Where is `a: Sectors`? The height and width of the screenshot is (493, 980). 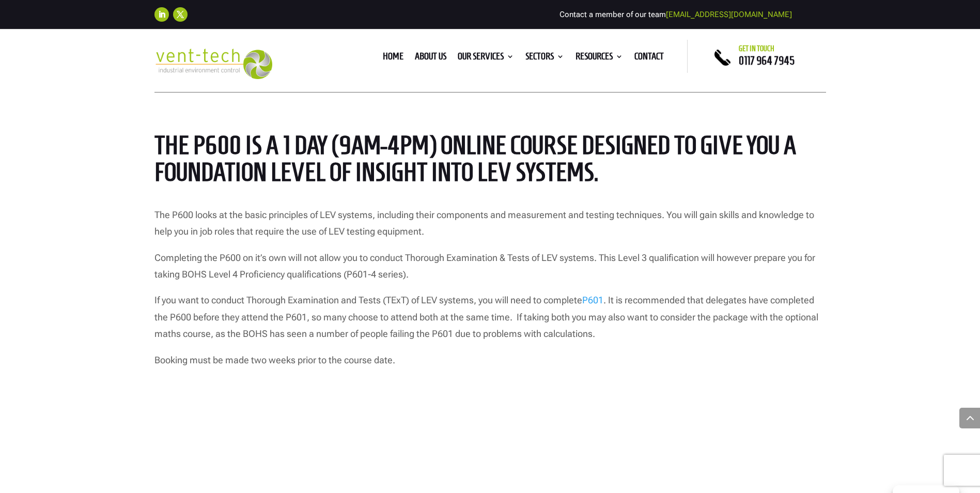
a: Sectors is located at coordinates (545, 58).